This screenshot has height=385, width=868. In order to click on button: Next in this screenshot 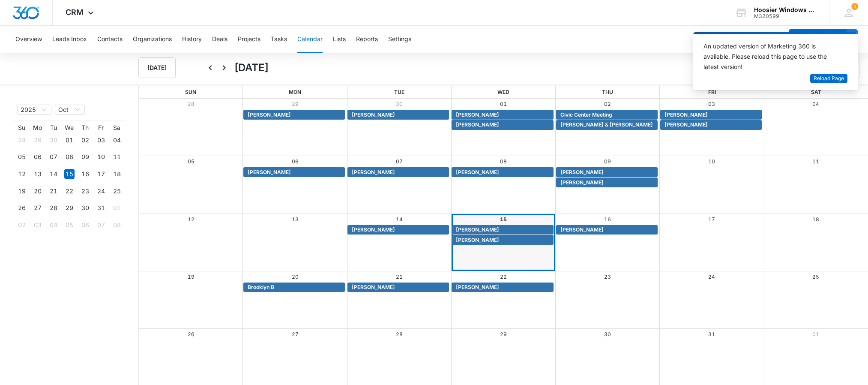, I will do `click(224, 68)`.